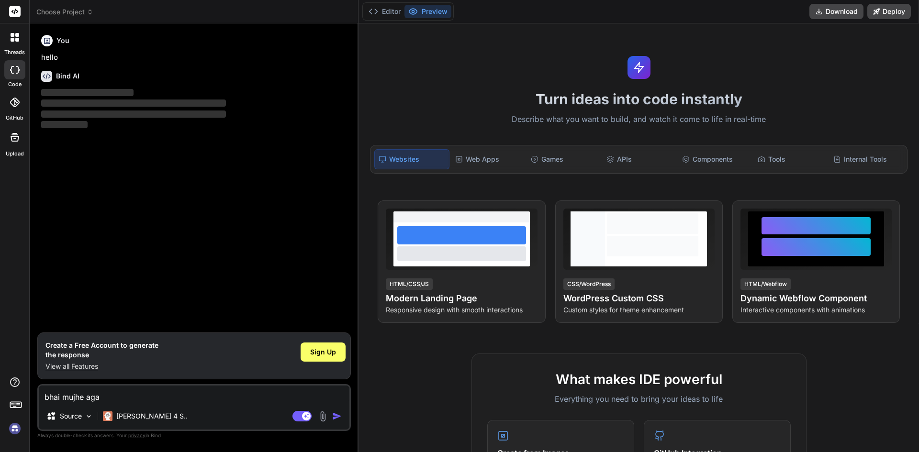 Image resolution: width=919 pixels, height=452 pixels. Describe the element at coordinates (67, 76) in the screenshot. I see `h6: Bind AI` at that location.